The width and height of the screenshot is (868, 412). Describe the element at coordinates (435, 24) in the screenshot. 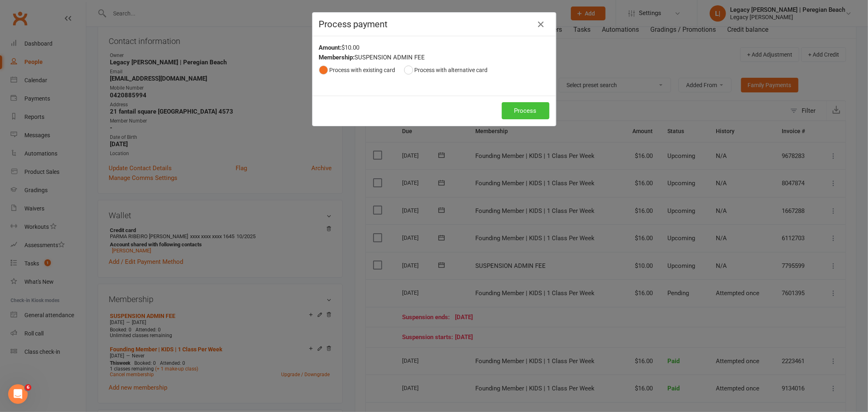

I see `h4: Process payment` at that location.